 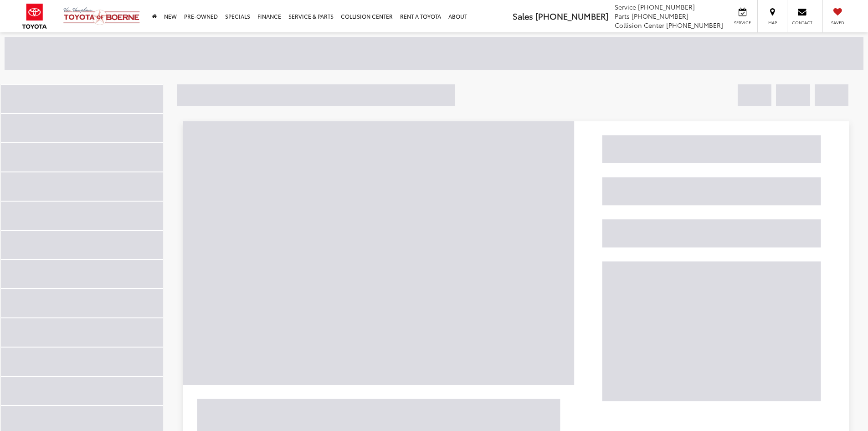 What do you see at coordinates (802, 22) in the screenshot?
I see `span: Contact` at bounding box center [802, 22].